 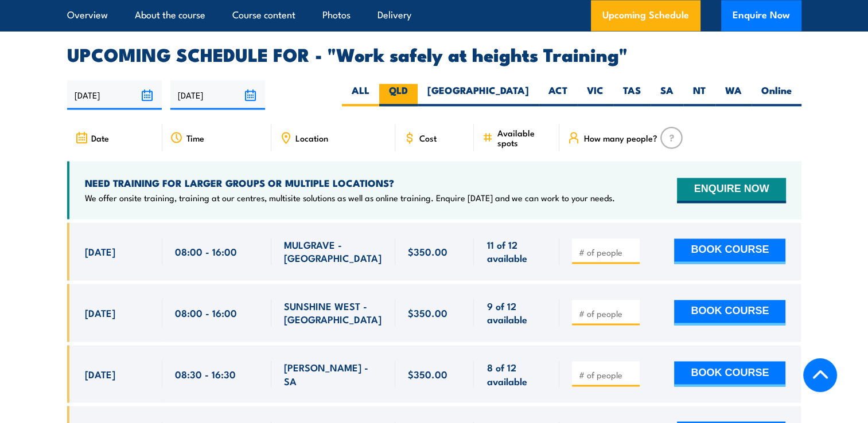 I want to click on label: VIC, so click(x=595, y=95).